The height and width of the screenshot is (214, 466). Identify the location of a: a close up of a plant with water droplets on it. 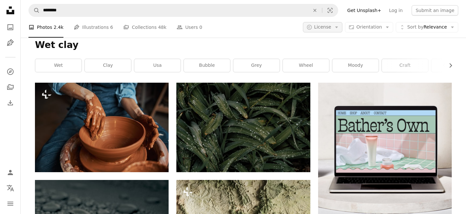
(243, 127).